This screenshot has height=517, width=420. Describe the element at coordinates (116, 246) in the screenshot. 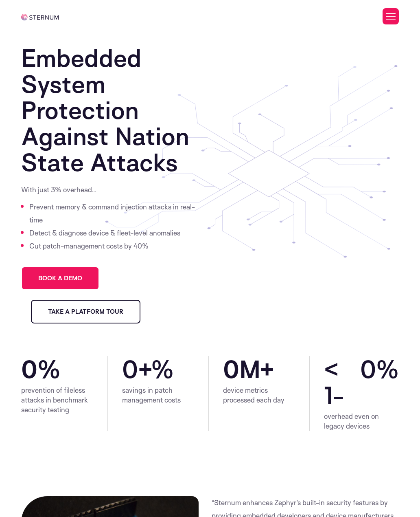

I see `li: Cut patch-management costs by 40%` at that location.